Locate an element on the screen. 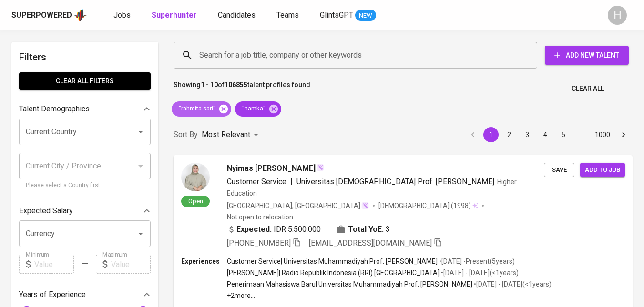 The width and height of the screenshot is (644, 307). p: Most Relevant is located at coordinates (226, 135).